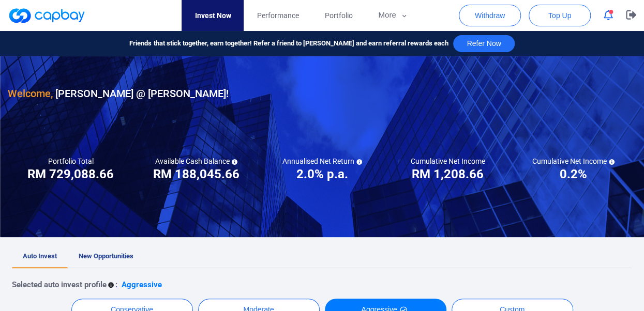 The width and height of the screenshot is (644, 311). What do you see at coordinates (560, 15) in the screenshot?
I see `span: Top Up` at bounding box center [560, 15].